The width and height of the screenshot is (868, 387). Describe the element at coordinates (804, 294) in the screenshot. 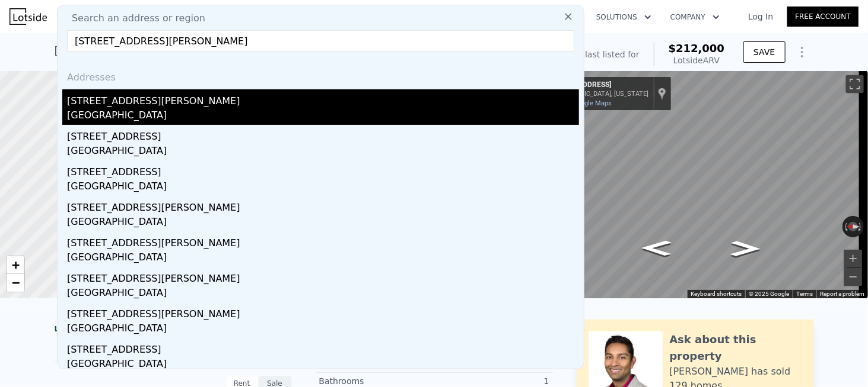

I see `a: Terms` at that location.